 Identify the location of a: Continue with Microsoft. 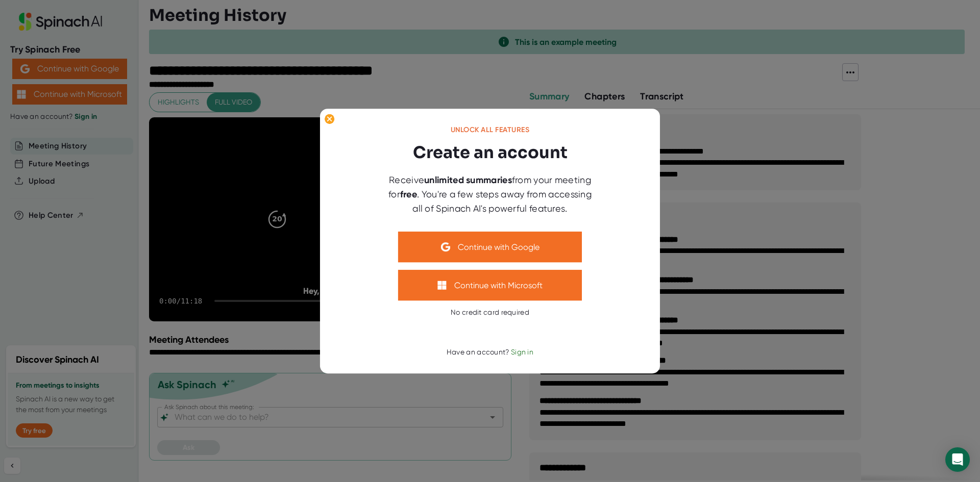
(490, 286).